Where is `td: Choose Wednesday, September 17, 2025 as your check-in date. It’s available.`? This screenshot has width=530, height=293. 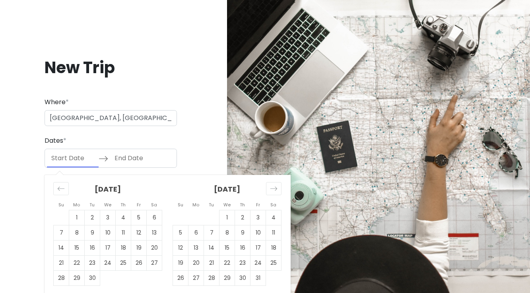 td: Choose Wednesday, September 17, 2025 as your check-in date. It’s available. is located at coordinates (108, 248).